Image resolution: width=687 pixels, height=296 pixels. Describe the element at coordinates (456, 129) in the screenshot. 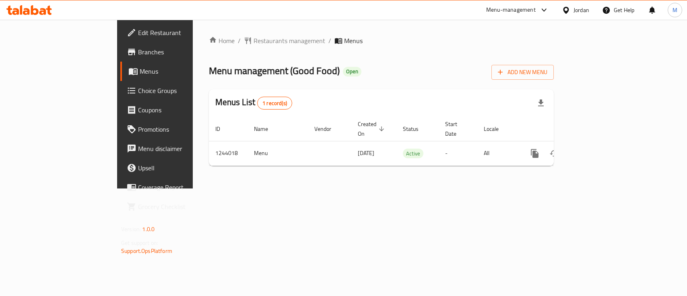

I see `span: Start Date` at that location.